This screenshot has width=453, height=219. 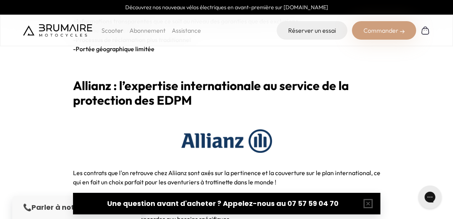 What do you see at coordinates (148, 30) in the screenshot?
I see `a: Abonnement` at bounding box center [148, 30].